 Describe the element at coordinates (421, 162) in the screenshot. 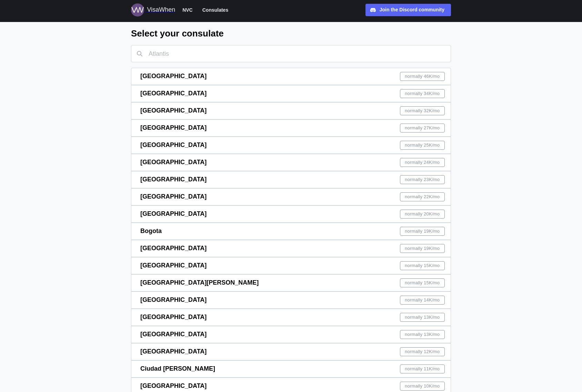

I see `span: normally 24K /mo` at that location.